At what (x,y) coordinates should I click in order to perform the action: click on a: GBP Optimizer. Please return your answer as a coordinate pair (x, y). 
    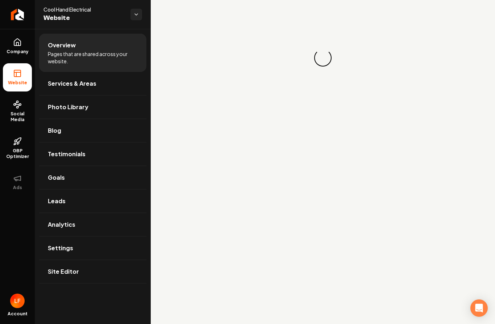
    Looking at the image, I should click on (17, 148).